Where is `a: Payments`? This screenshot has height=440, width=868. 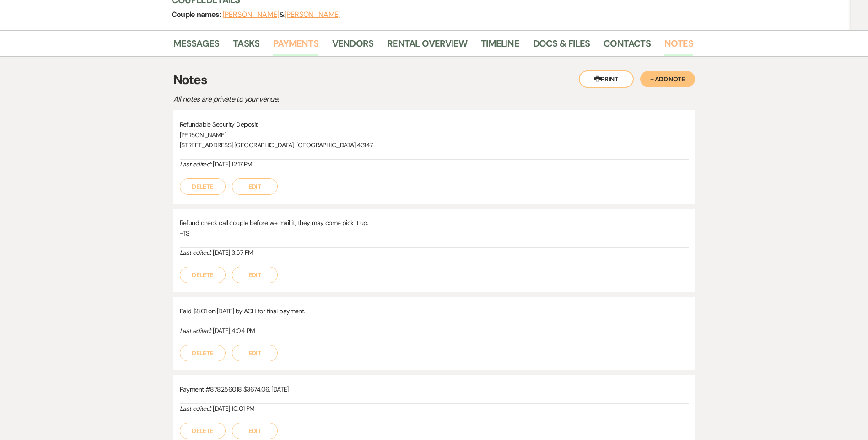 a: Payments is located at coordinates (296, 46).